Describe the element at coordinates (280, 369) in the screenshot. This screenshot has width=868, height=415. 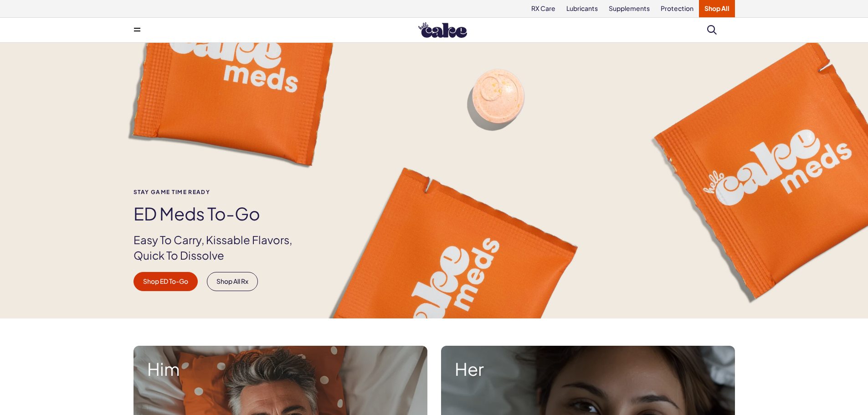
I see `strong: Him` at that location.